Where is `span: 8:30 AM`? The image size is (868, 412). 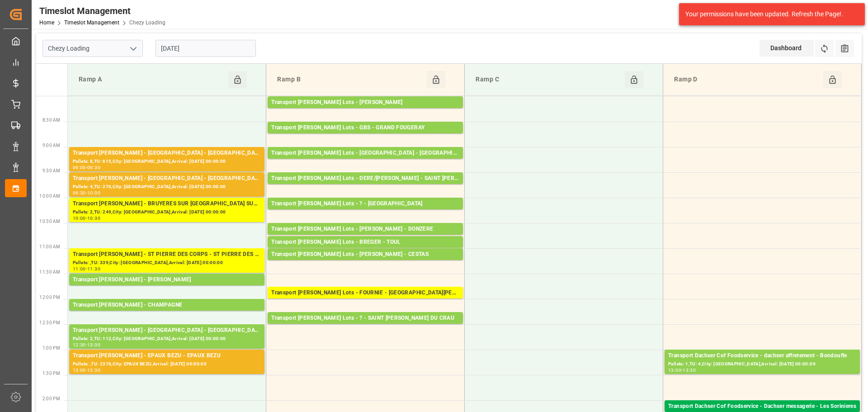 span: 8:30 AM is located at coordinates (51, 120).